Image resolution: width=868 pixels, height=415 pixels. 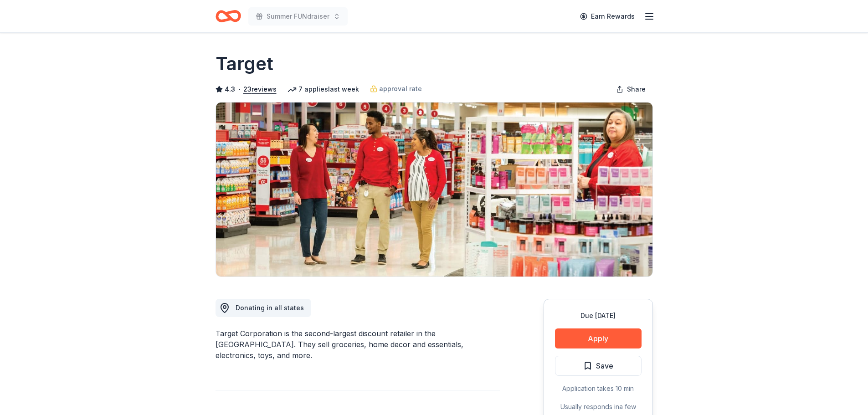 I want to click on img: Image for Target, so click(x=434, y=190).